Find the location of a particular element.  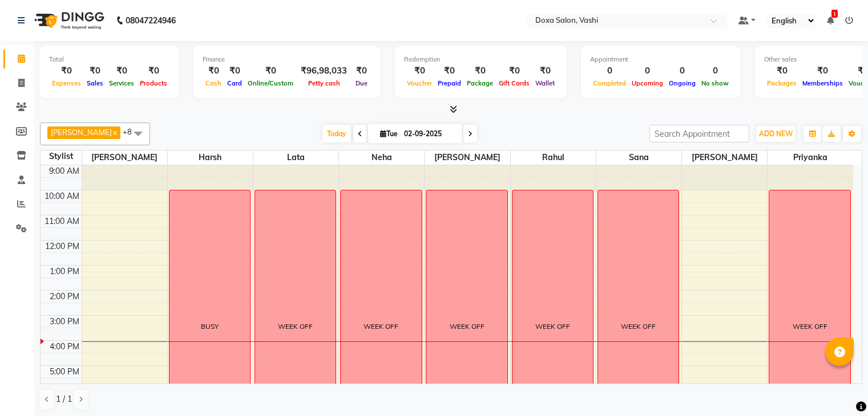

span: Sales is located at coordinates (95, 83).